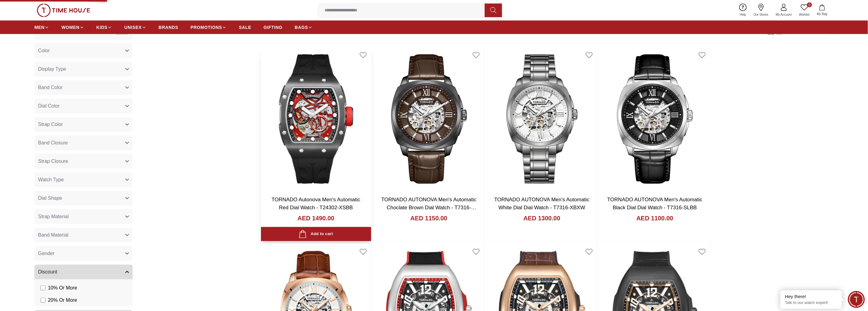  I want to click on button: Watch Type, so click(83, 180).